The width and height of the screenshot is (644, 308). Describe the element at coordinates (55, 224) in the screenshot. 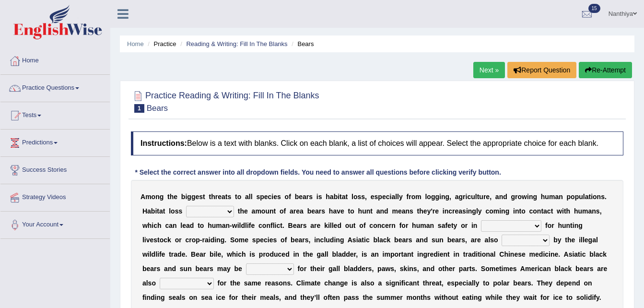

I see `a: Your Account` at that location.